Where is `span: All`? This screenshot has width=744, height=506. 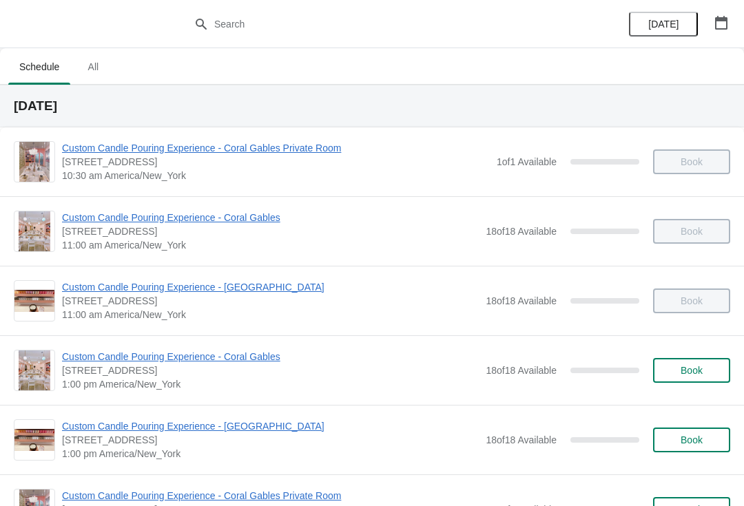
span: All is located at coordinates (93, 67).